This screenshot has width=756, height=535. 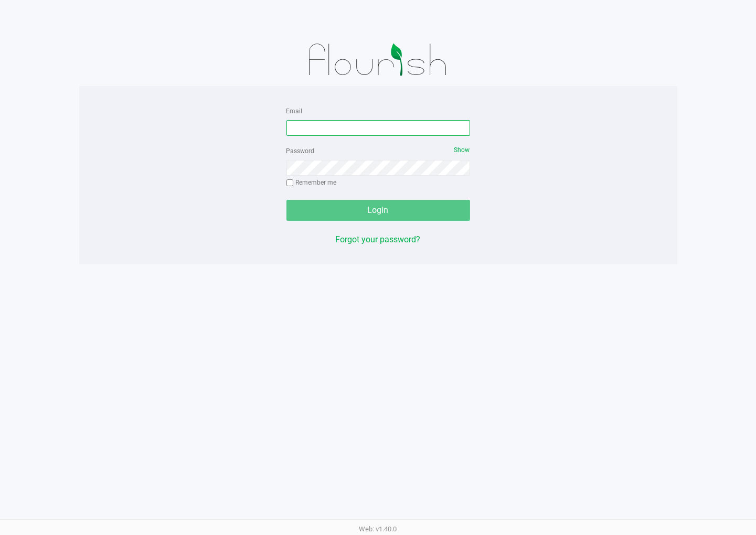 What do you see at coordinates (312, 182) in the screenshot?
I see `label: Remember me` at bounding box center [312, 182].